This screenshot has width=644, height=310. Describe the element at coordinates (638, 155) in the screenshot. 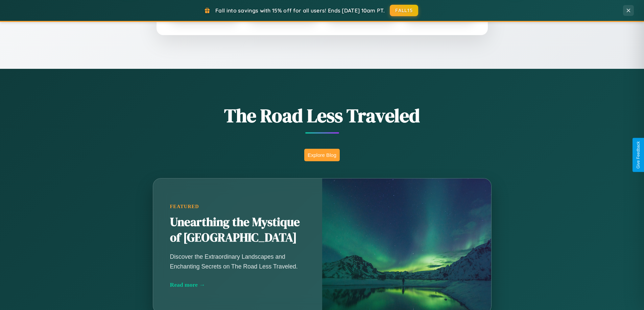

I see `div: Give Feedback` at that location.